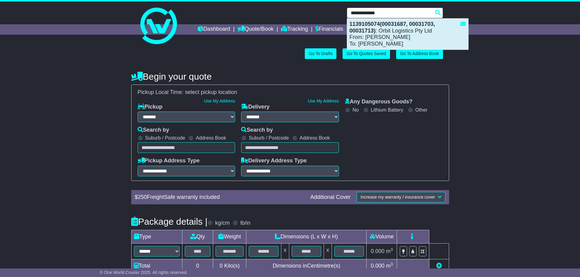  What do you see at coordinates (329, 30) in the screenshot?
I see `a: Financials` at bounding box center [329, 30].